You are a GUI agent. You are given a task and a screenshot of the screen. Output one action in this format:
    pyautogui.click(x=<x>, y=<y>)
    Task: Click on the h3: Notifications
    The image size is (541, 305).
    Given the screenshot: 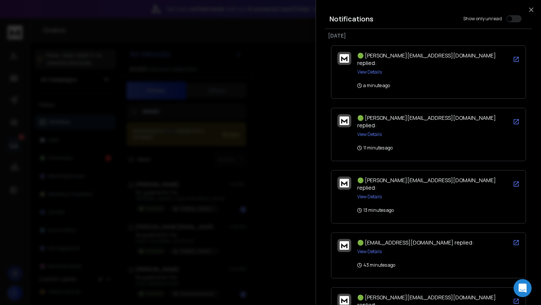 What is the action you would take?
    pyautogui.click(x=351, y=19)
    